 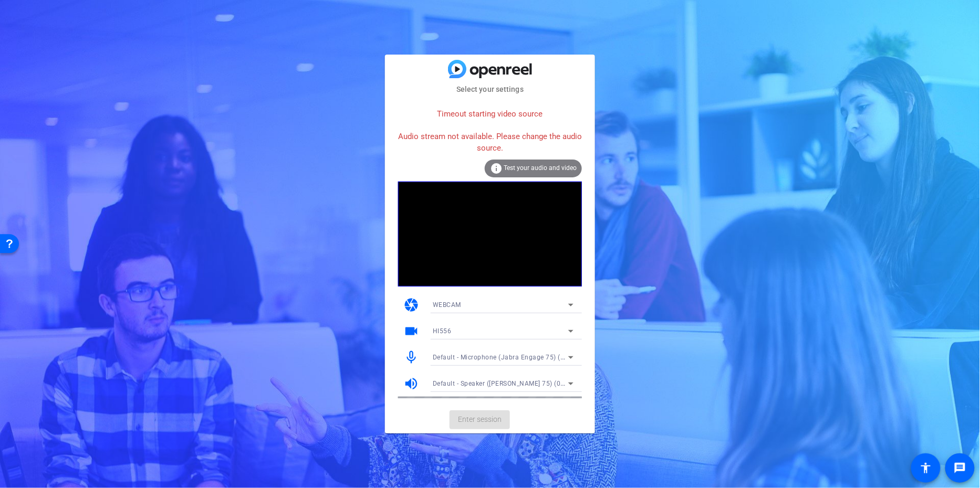 What do you see at coordinates (490, 69) in the screenshot?
I see `img: blue-gradient.svg` at bounding box center [490, 69].